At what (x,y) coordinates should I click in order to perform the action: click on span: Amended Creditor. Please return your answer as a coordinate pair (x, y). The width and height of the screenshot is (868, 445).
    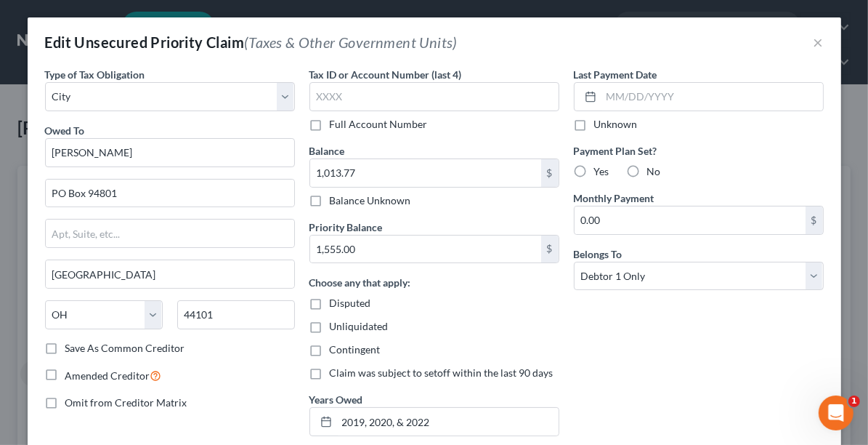
    Looking at the image, I should click on (108, 375).